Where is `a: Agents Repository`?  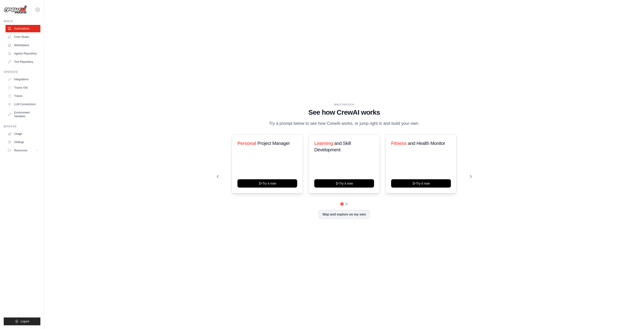 a: Agents Repository is located at coordinates (23, 53).